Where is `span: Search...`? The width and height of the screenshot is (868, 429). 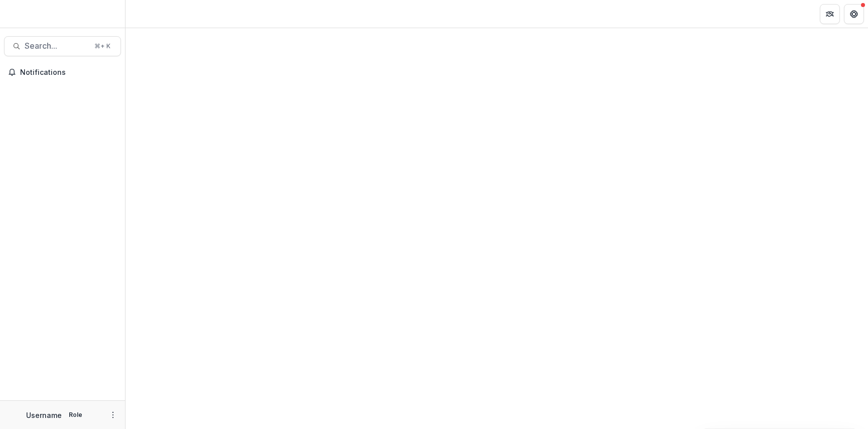 span: Search... is located at coordinates (56, 46).